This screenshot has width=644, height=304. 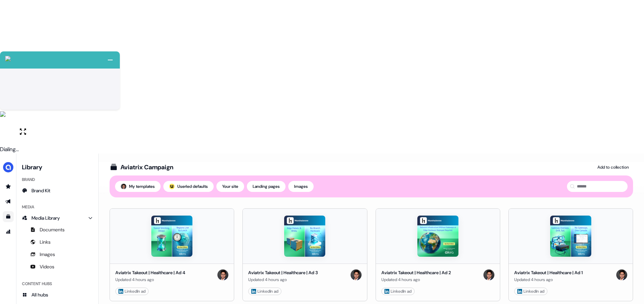 What do you see at coordinates (41, 191) in the screenshot?
I see `span: Brand Kit` at bounding box center [41, 191].